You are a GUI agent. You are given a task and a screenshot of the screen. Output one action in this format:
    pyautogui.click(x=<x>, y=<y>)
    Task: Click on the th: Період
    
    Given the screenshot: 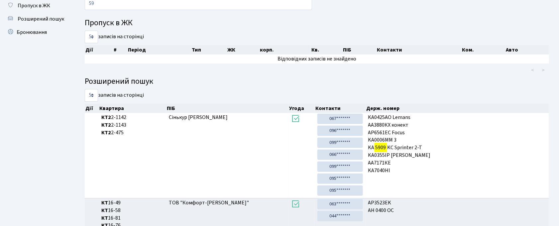 What is the action you would take?
    pyautogui.click(x=159, y=50)
    